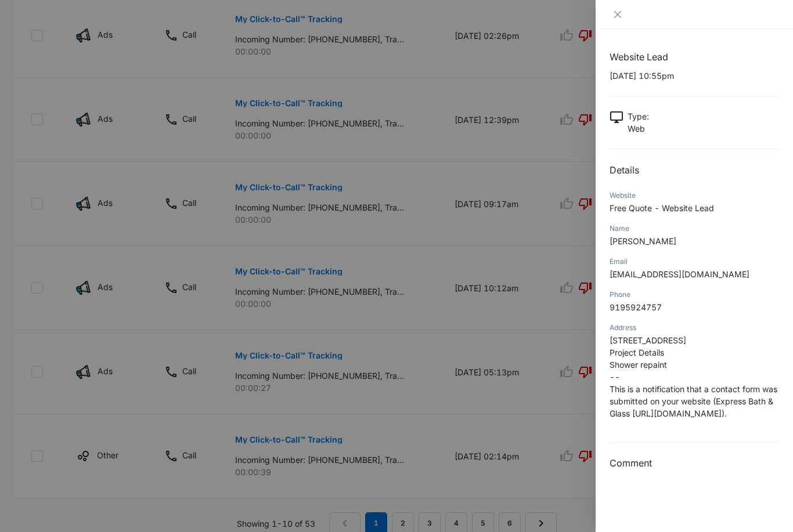 This screenshot has width=793, height=532. Describe the element at coordinates (694, 170) in the screenshot. I see `h2: Details` at that location.